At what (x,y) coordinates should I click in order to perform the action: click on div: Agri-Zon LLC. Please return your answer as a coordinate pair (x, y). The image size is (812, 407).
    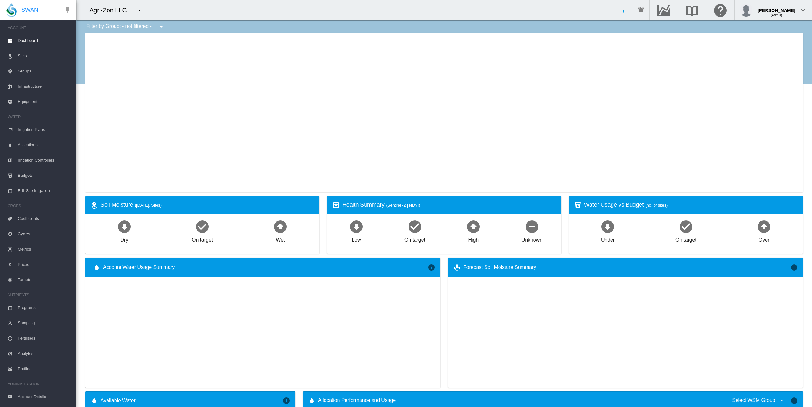
    Looking at the image, I should click on (111, 10).